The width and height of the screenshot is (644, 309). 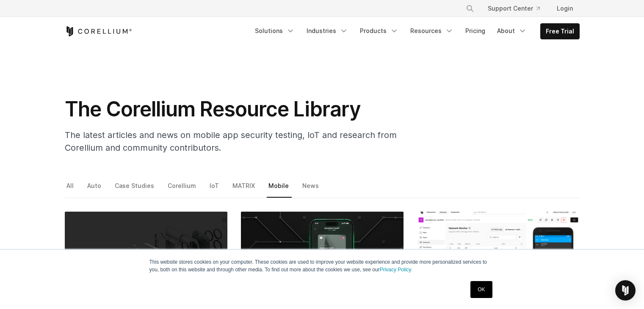 I want to click on a: Solutions, so click(x=275, y=31).